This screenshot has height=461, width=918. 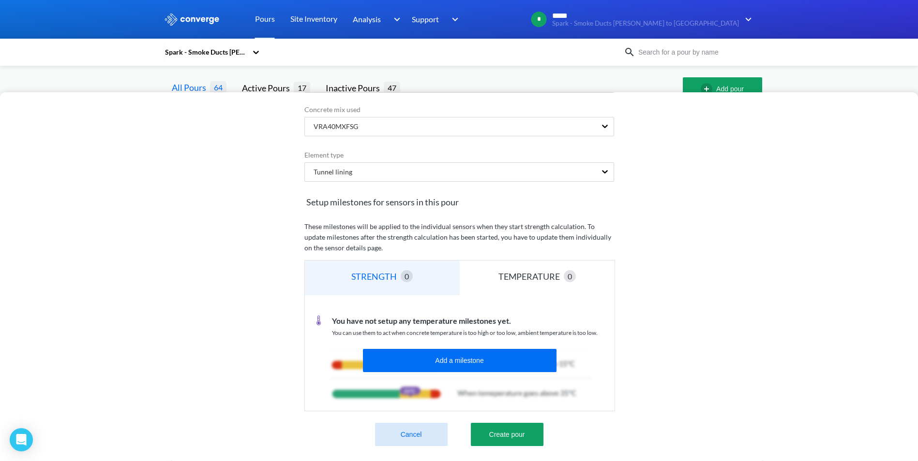 I want to click on span: Analysis, so click(x=367, y=19).